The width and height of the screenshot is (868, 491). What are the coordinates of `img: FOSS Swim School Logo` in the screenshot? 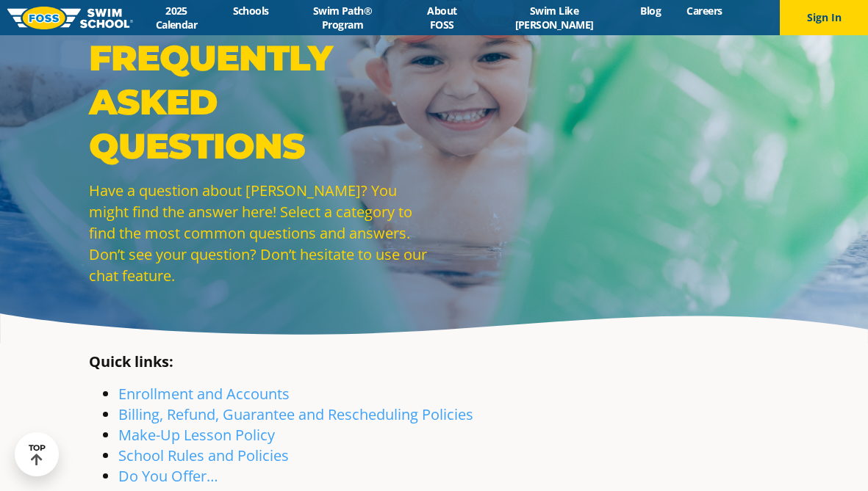 It's located at (70, 17).